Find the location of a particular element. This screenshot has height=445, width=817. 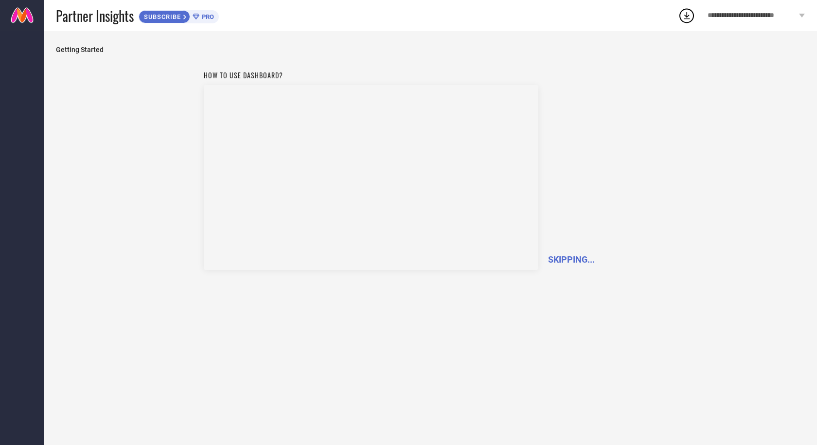

span: SUBSCRIBE is located at coordinates (161, 17).